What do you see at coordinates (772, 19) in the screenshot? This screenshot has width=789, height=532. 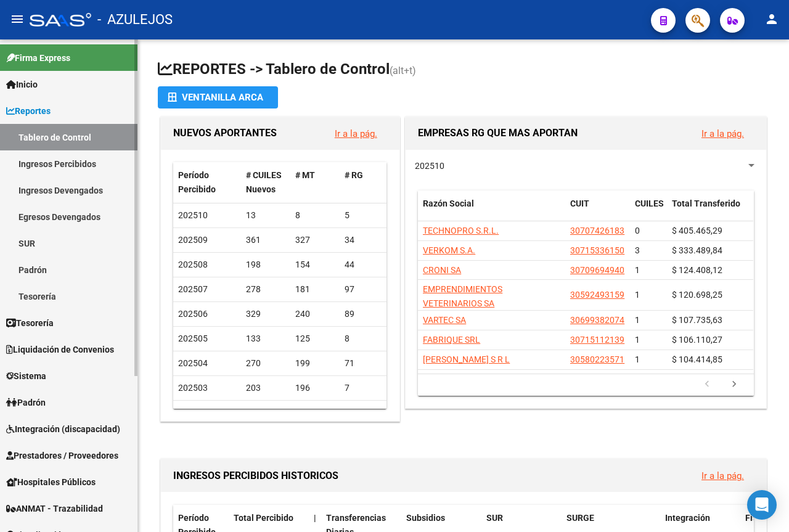 I see `mat-icon: person` at bounding box center [772, 19].